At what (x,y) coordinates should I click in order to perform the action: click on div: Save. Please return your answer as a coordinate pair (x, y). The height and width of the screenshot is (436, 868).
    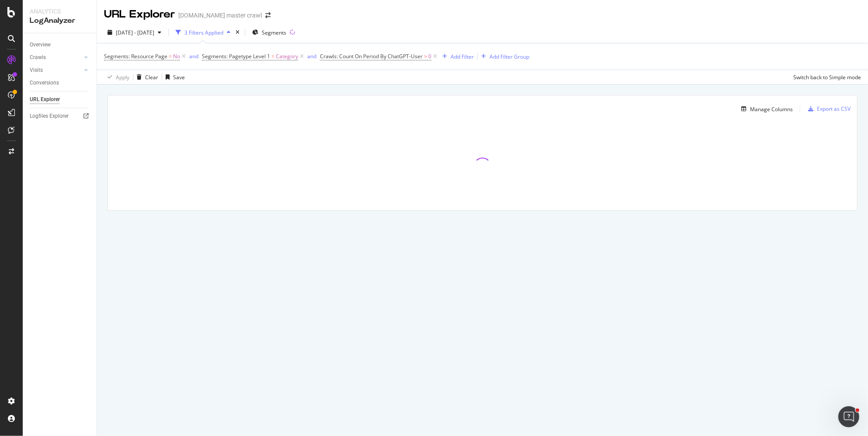
    Looking at the image, I should click on (179, 77).